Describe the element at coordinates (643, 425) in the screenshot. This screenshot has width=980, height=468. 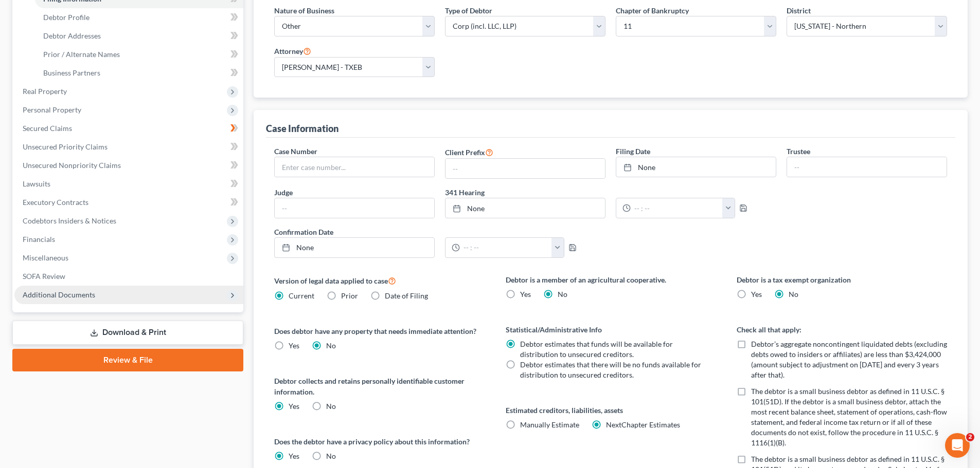
I see `span: NextChapter Estimates` at that location.